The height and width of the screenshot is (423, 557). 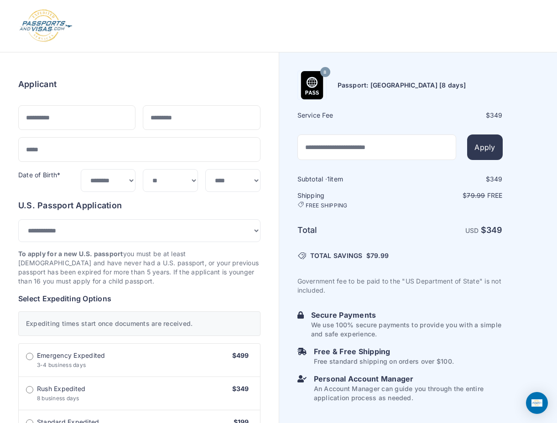 I want to click on div: Open Intercom Messenger, so click(x=537, y=403).